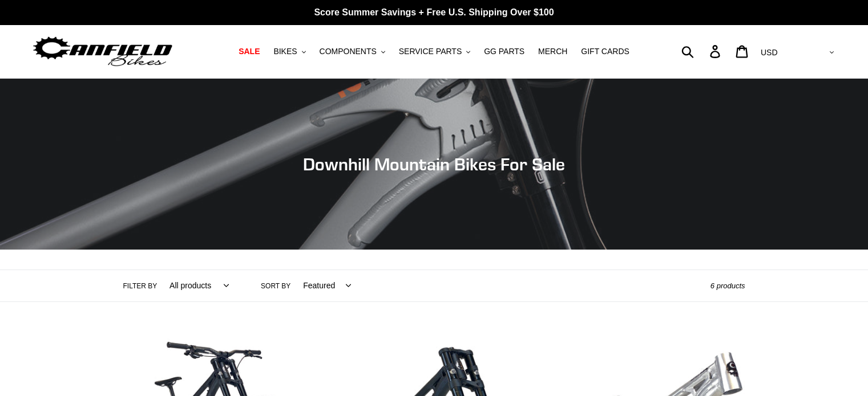  What do you see at coordinates (430, 51) in the screenshot?
I see `span: SERVICE PARTS` at bounding box center [430, 51].